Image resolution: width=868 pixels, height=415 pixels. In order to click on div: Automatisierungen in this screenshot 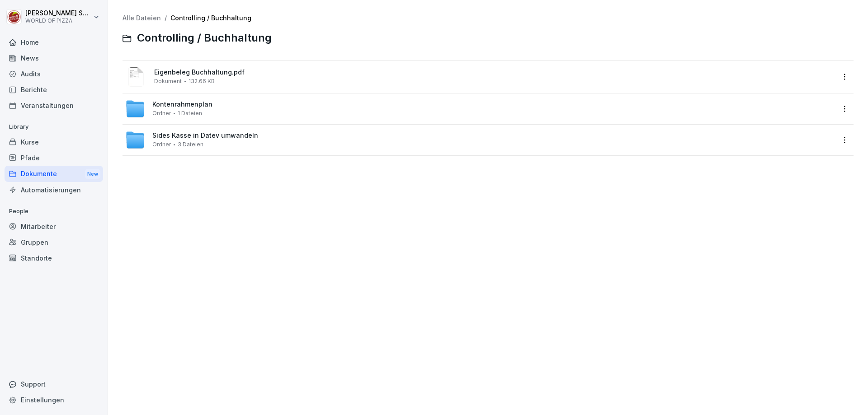, I will do `click(53, 190)`.